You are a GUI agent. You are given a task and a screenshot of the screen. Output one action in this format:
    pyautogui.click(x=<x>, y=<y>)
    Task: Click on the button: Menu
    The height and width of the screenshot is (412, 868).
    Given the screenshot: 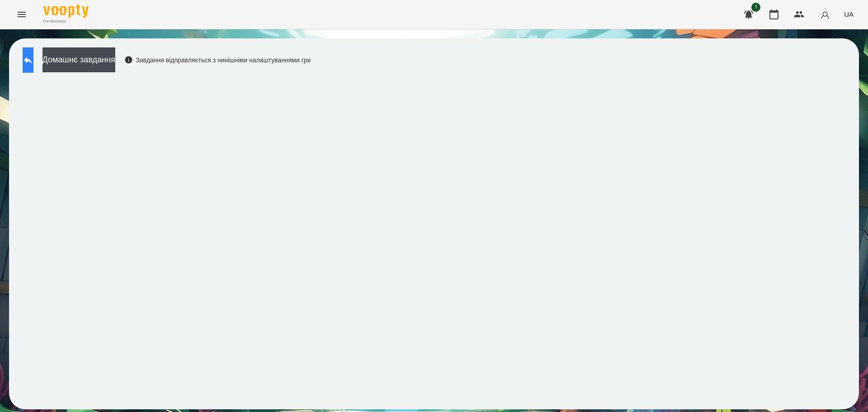 What is the action you would take?
    pyautogui.click(x=22, y=14)
    